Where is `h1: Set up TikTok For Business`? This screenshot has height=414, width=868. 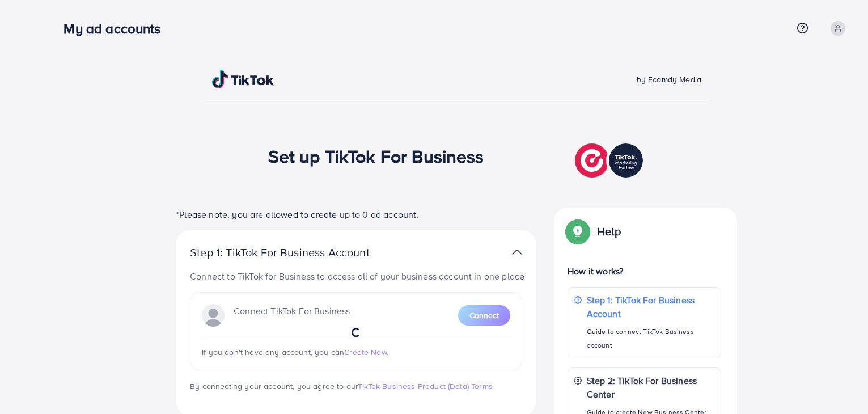
h1: Set up TikTok For Business is located at coordinates (376, 156).